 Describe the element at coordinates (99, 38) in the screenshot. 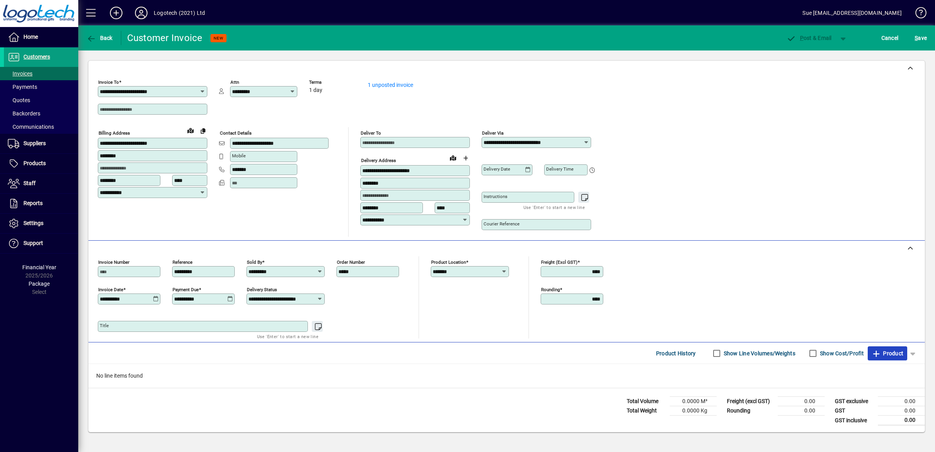

I see `button: Back` at that location.